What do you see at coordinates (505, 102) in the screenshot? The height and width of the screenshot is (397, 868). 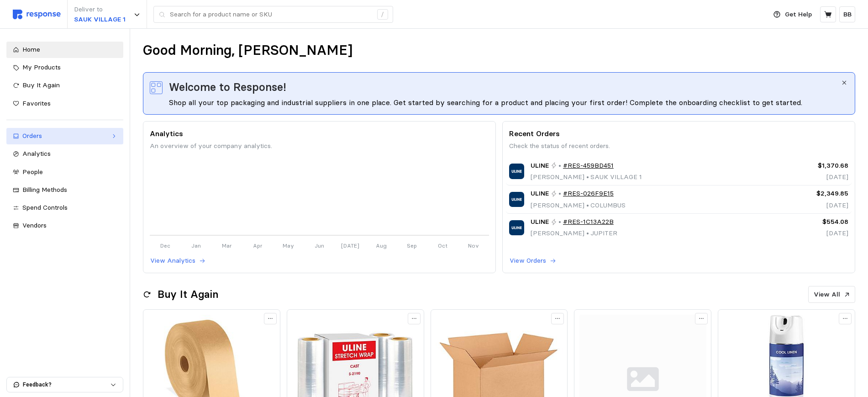 I see `div: Shop all your top packaging and industrial suppliers in one place. Get started by searching for a...` at bounding box center [505, 102].